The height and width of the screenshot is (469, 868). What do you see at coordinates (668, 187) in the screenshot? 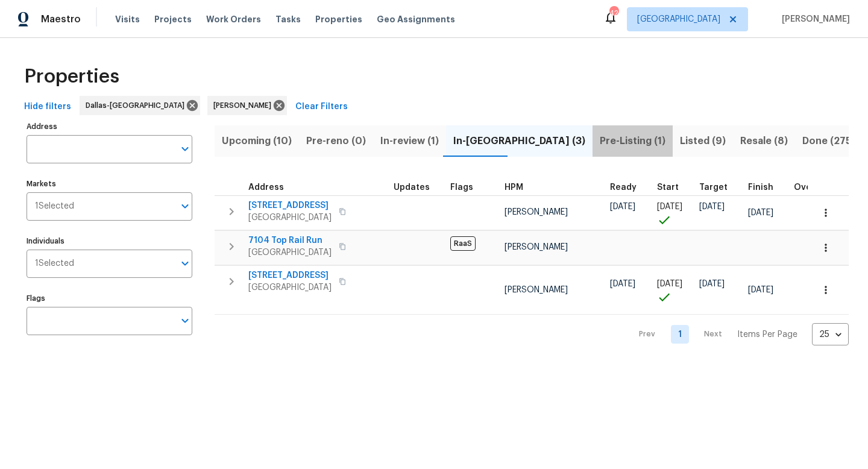
I see `span: Start` at bounding box center [668, 187].